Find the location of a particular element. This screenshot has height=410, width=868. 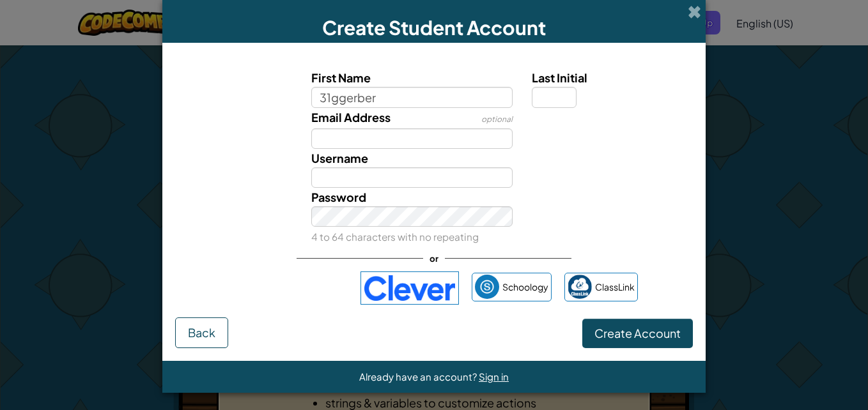

span: Create Student Account is located at coordinates (434, 28).